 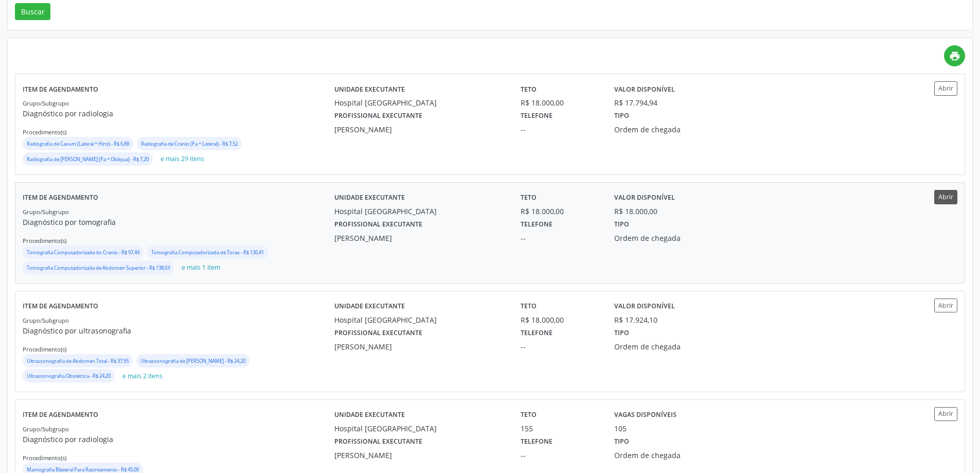 I want to click on div: R$ 17.924,10, so click(x=636, y=319).